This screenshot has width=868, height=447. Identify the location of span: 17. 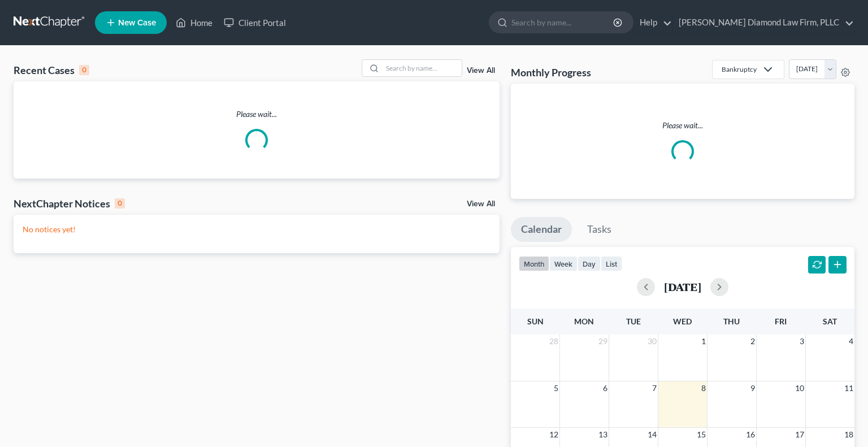
(800, 434).